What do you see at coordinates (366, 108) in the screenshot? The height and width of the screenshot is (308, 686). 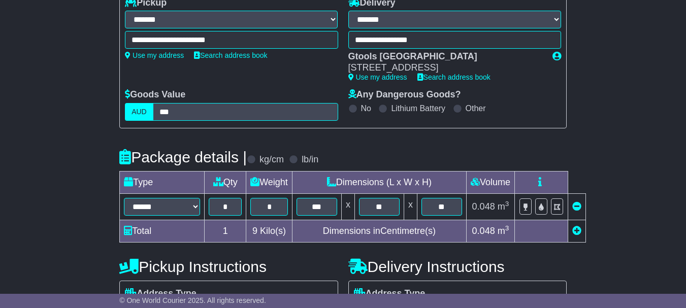 I see `label: No` at bounding box center [366, 108].